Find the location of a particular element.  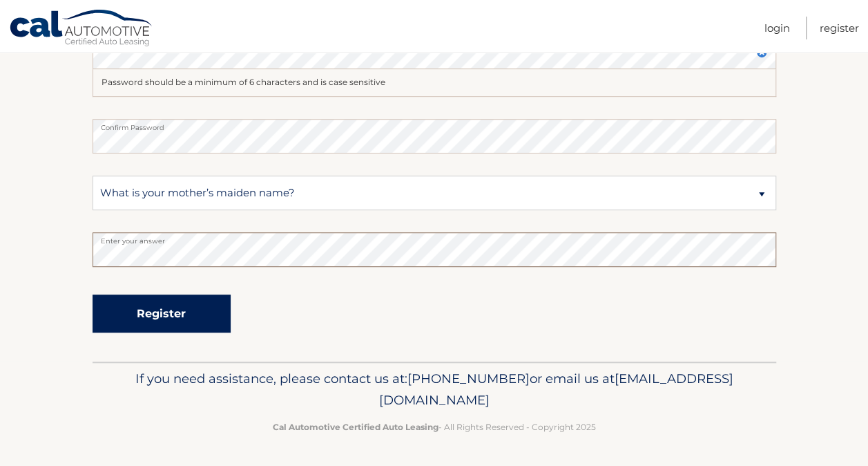

strong: Cal Automotive Certified Auto Leasing is located at coordinates (356, 427).